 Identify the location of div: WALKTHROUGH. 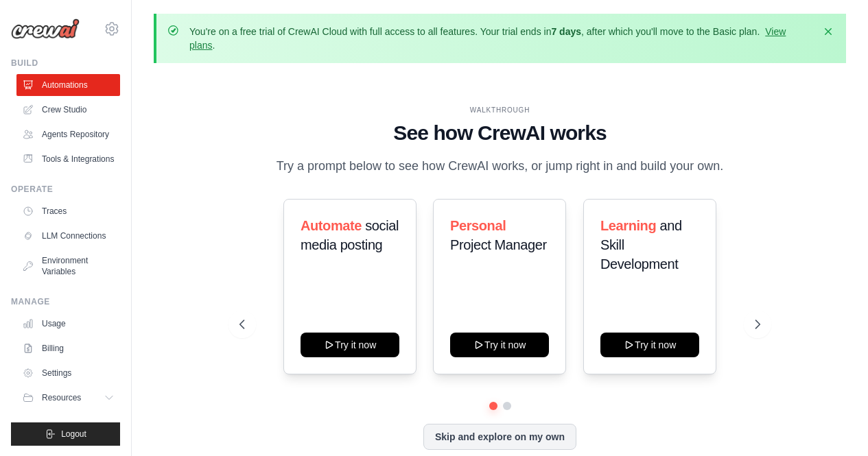
(500, 110).